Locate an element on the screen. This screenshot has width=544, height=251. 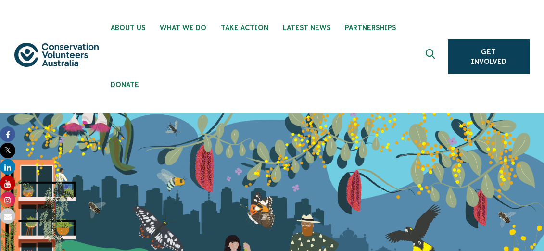
span: Latest News is located at coordinates (306, 28).